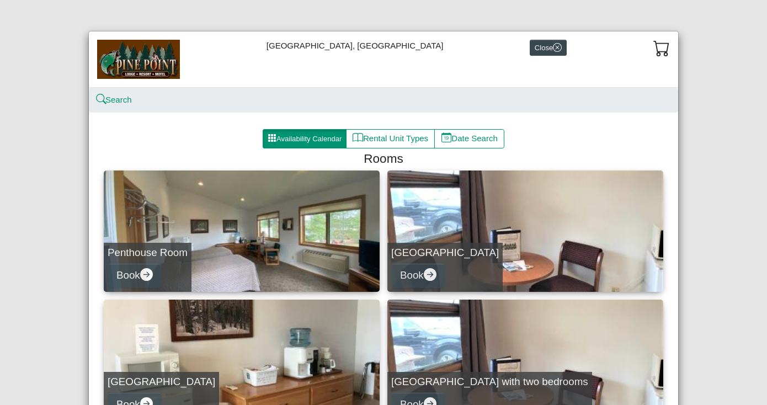 The image size is (767, 405). What do you see at coordinates (557, 47) in the screenshot?
I see `svg: x circle` at bounding box center [557, 47].